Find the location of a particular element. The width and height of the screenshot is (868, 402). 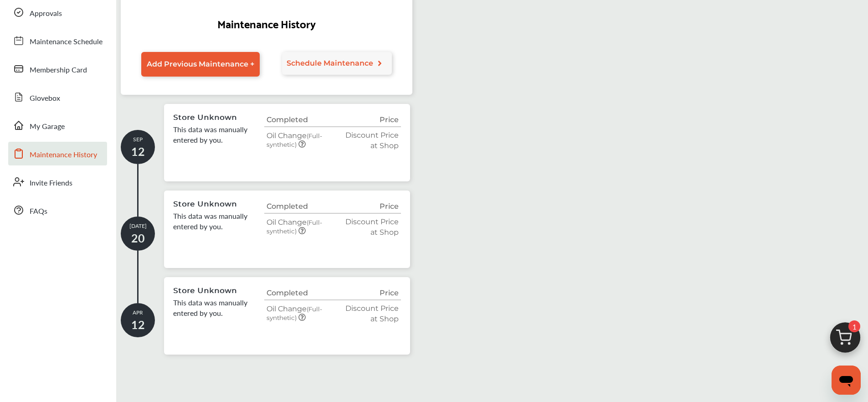

span: FAQs is located at coordinates (38, 212).